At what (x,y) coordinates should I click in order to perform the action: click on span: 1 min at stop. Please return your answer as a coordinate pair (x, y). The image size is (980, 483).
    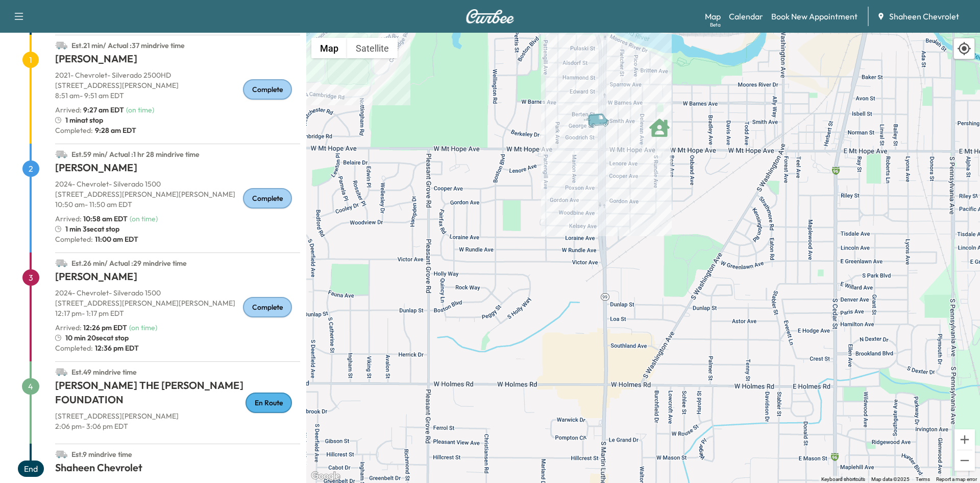
    Looking at the image, I should click on (84, 120).